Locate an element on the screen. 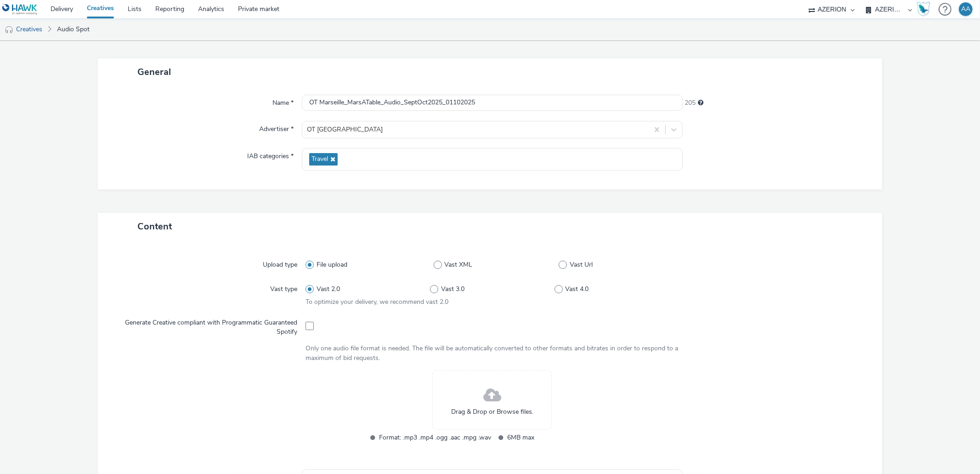 This screenshot has height=474, width=980. img: undefined Logo is located at coordinates (19, 9).